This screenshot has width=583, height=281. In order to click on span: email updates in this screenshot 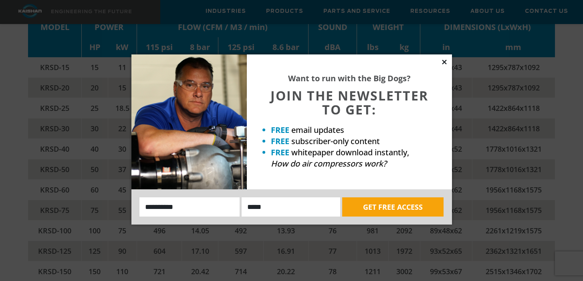, I will do `click(318, 130)`.